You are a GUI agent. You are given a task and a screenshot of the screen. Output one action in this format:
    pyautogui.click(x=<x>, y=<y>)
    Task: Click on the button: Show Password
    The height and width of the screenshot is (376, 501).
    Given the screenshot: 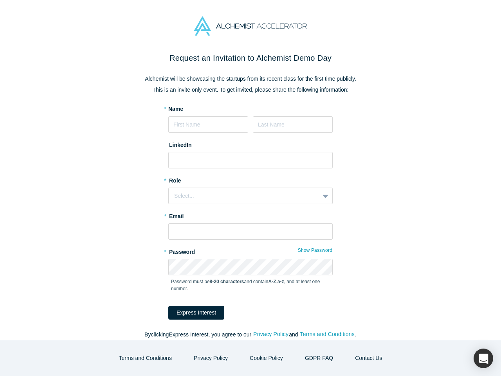 What is the action you would take?
    pyautogui.click(x=315, y=250)
    